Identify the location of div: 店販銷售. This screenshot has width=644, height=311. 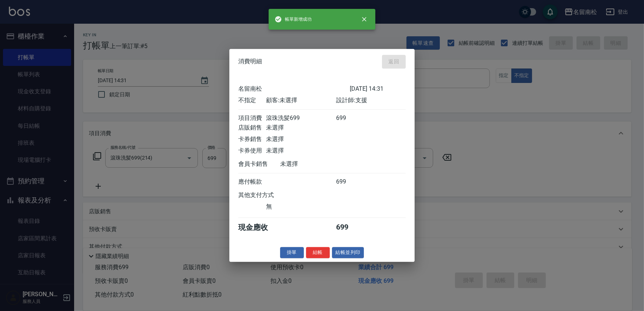
(252, 128).